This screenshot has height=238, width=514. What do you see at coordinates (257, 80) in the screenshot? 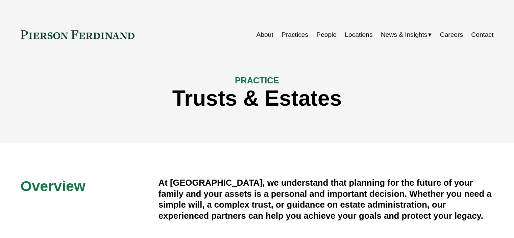
I see `span: PRACTICE` at bounding box center [257, 80].